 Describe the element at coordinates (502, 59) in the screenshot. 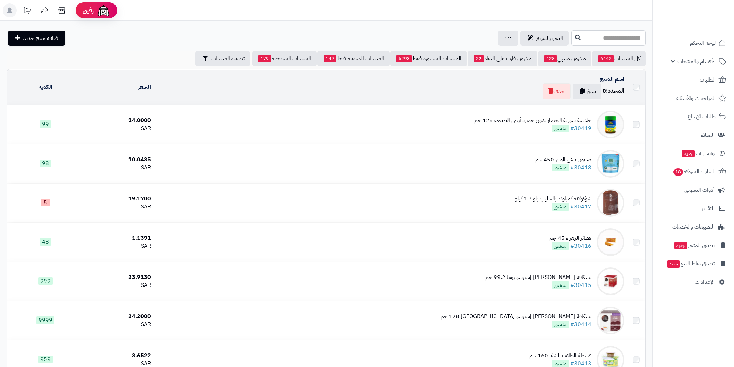

I see `a: مخزون قارب على النفاذ22` at that location.